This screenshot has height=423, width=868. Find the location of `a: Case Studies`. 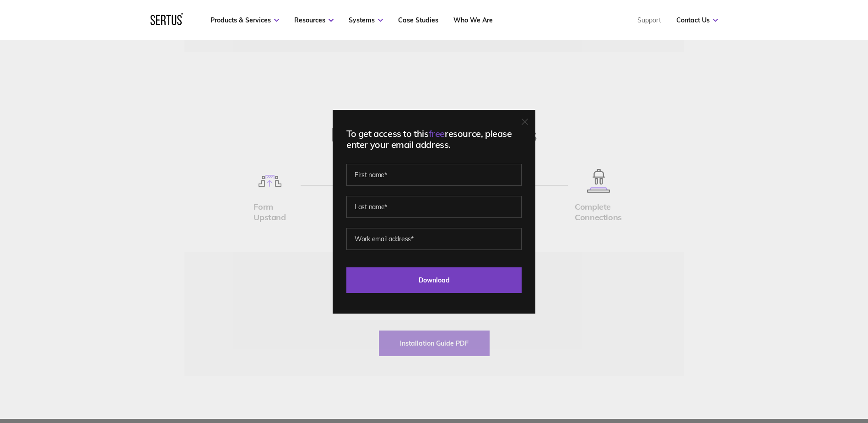

a: Case Studies is located at coordinates (418, 20).